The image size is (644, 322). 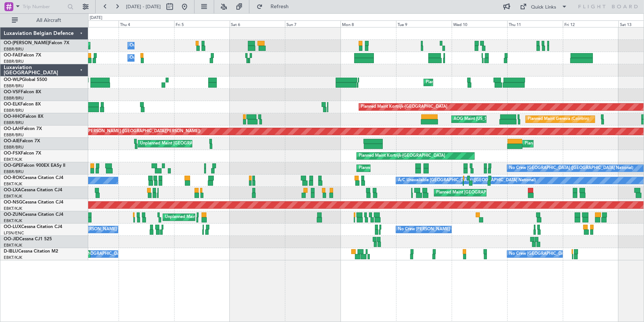 I want to click on a: OO-FAEFalcon 7X, so click(x=22, y=55).